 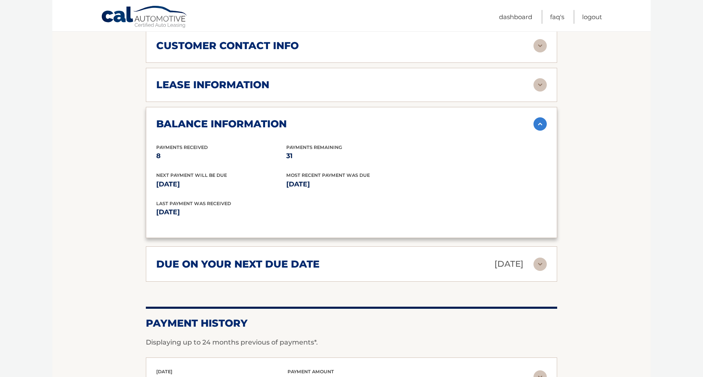 I want to click on span: payment amount, so click(x=311, y=371).